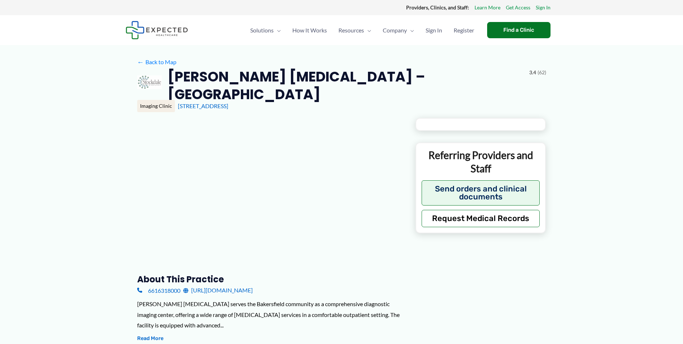 Image resolution: width=683 pixels, height=344 pixels. Describe the element at coordinates (481, 161) in the screenshot. I see `p: Referring Providers and Staff` at that location.